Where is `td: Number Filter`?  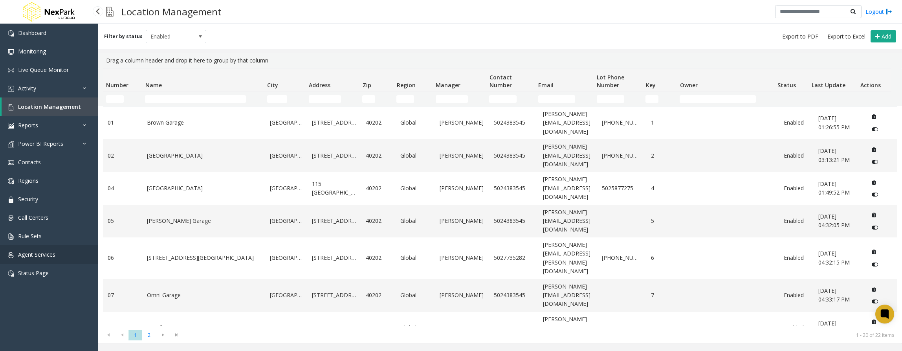 td: Number Filter is located at coordinates (122, 99).